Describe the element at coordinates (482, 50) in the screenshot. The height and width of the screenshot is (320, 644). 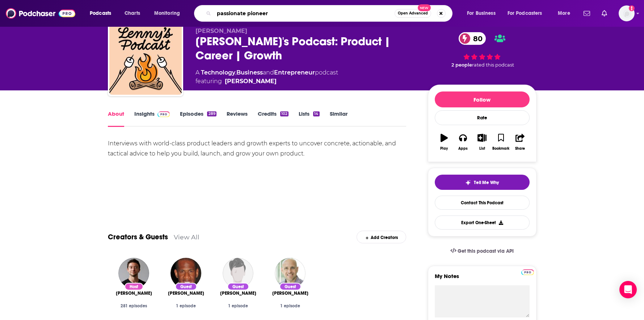
I see `div: 80 2 peoplerated this podcast` at that location.